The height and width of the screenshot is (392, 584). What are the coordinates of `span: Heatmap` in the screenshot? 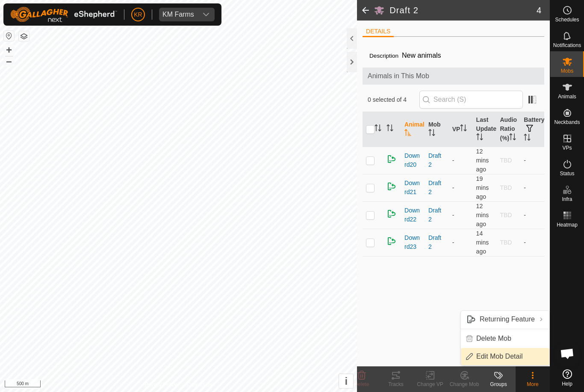 It's located at (567, 225).